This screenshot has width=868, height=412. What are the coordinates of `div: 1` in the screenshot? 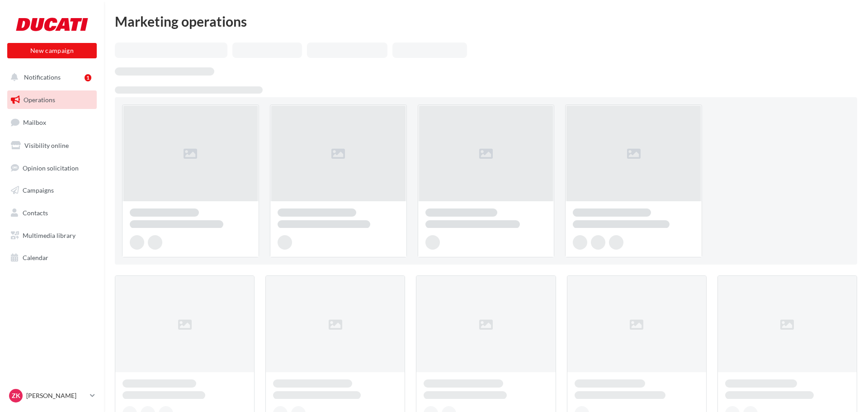 It's located at (88, 78).